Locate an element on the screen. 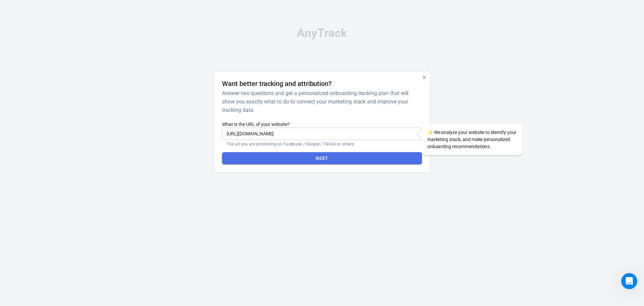  div: We analyze your website to identify your marketing stack, and make personalized onboarding recomm... is located at coordinates (472, 139).